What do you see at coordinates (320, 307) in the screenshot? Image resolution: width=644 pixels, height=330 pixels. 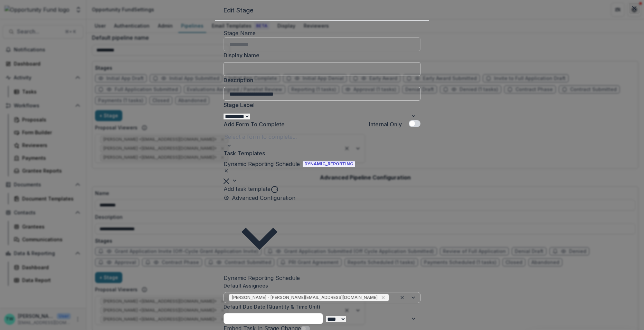 I see `label: Default Due Date (Quantity & Time Unit)` at bounding box center [320, 307].